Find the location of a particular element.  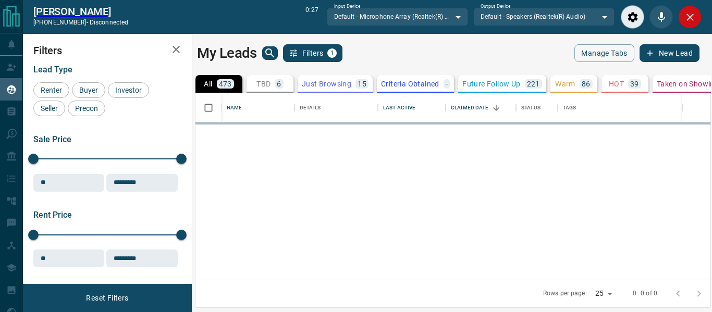

p: 39 is located at coordinates (634, 84).